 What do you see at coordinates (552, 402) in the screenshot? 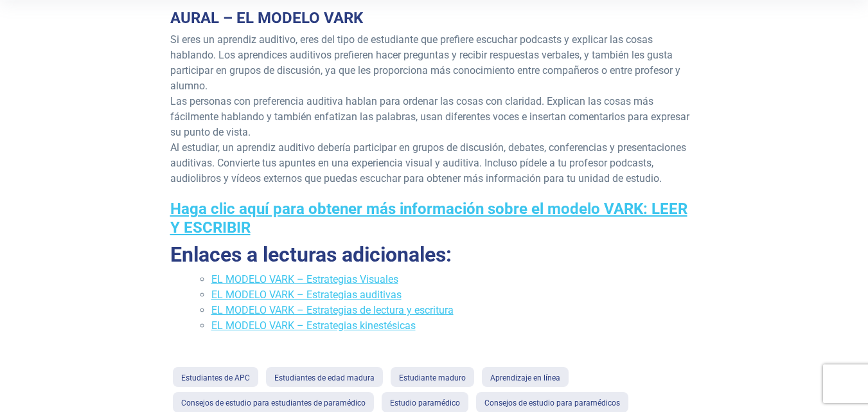
I see `a: Consejos de estudio para paramédicos` at bounding box center [552, 402].